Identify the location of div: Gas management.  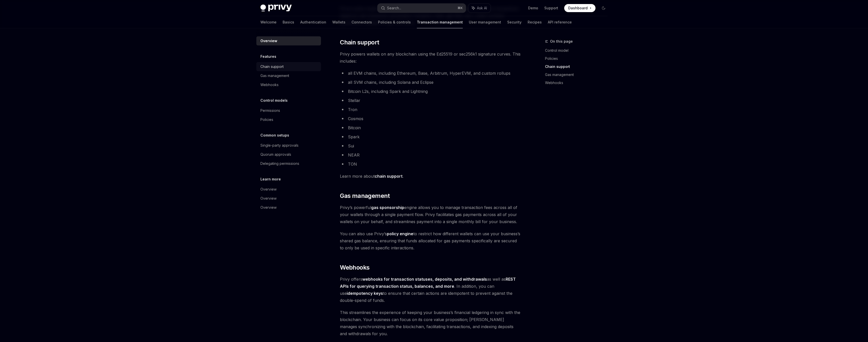
(275, 76).